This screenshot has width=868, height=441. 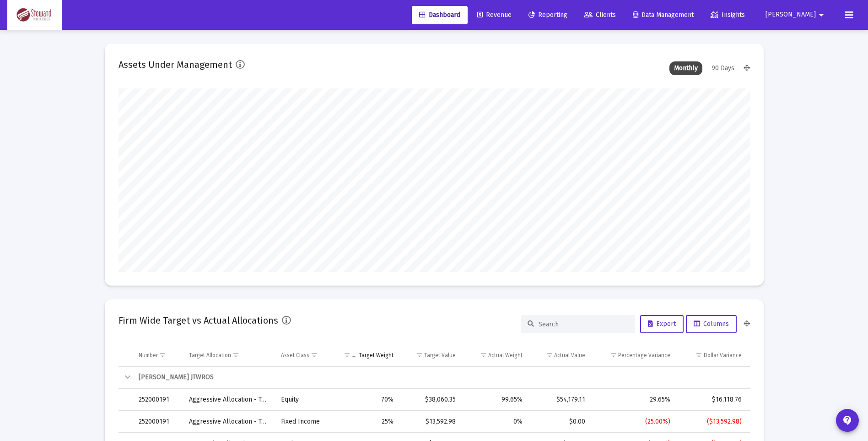 I want to click on h2: Firm Wide Target vs Actual Allocations, so click(x=198, y=320).